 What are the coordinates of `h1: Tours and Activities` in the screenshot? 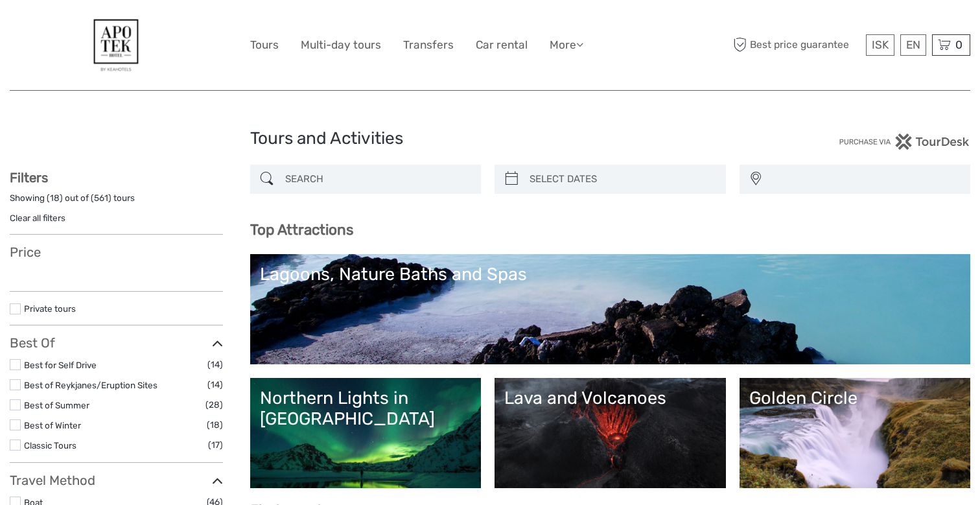 It's located at (490, 139).